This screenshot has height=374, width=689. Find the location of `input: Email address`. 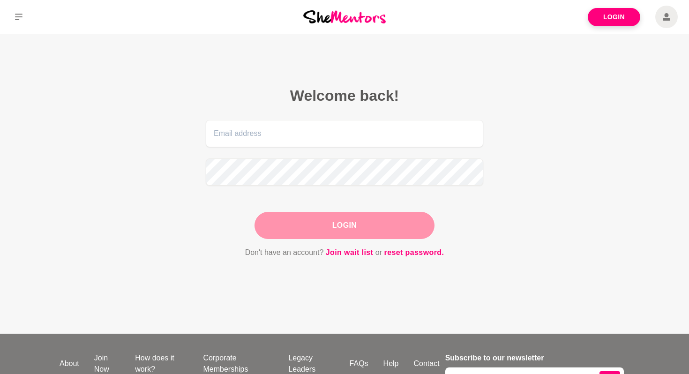

input: Email address is located at coordinates (345, 134).